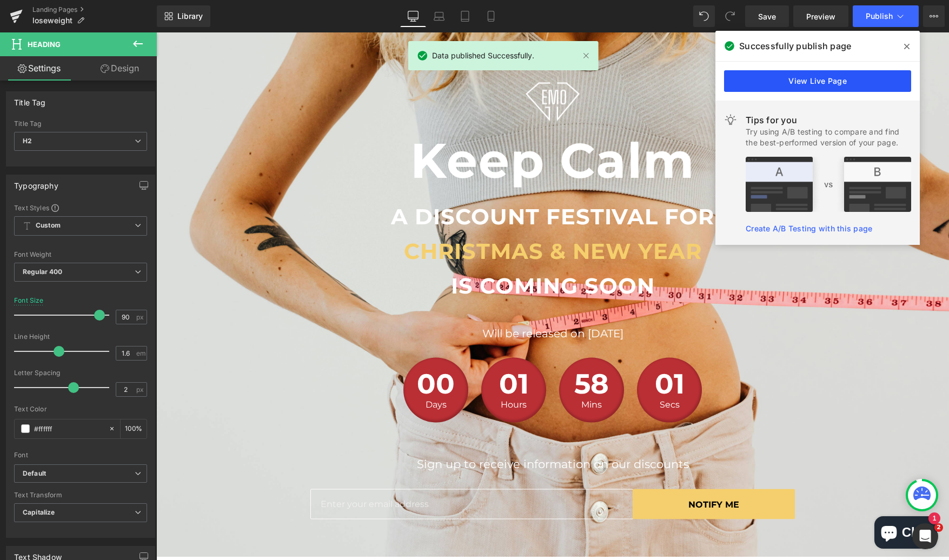  I want to click on b: Custom, so click(48, 226).